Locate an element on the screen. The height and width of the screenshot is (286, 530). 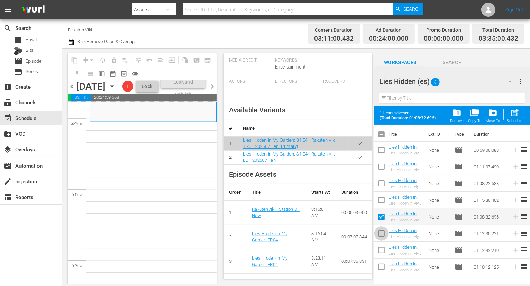
span: Series is located at coordinates (32, 72).